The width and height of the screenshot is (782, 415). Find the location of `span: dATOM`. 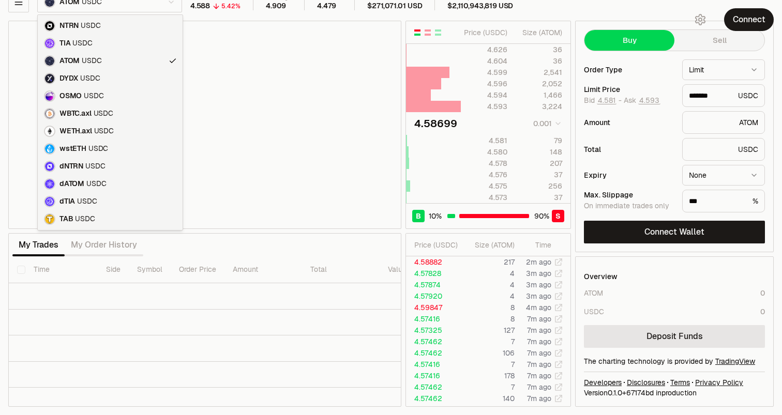

span: dATOM is located at coordinates (72, 184).